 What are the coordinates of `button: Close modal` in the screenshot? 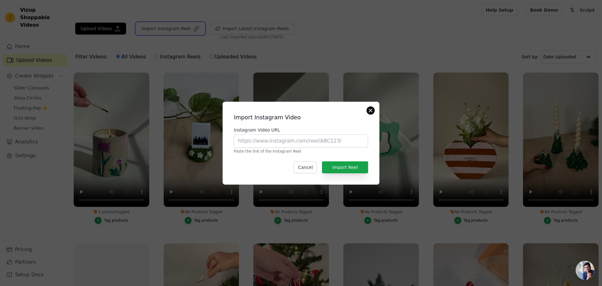 It's located at (371, 110).